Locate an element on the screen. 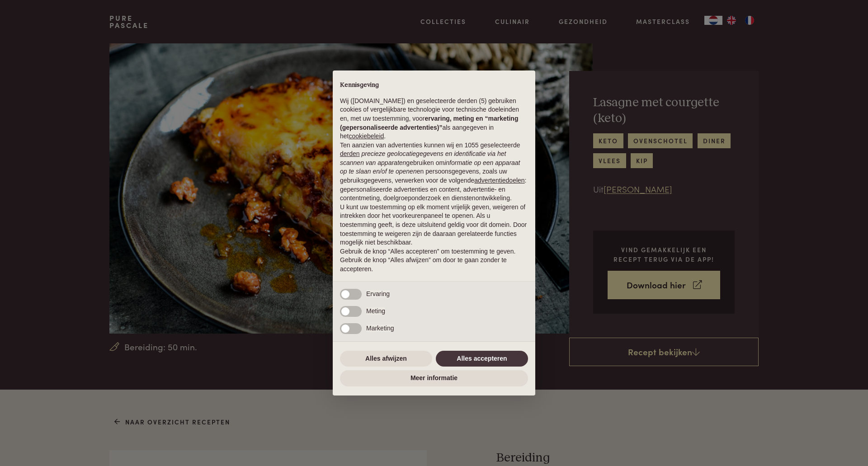 Image resolution: width=868 pixels, height=466 pixels. button: Meer informatie is located at coordinates (434, 379).